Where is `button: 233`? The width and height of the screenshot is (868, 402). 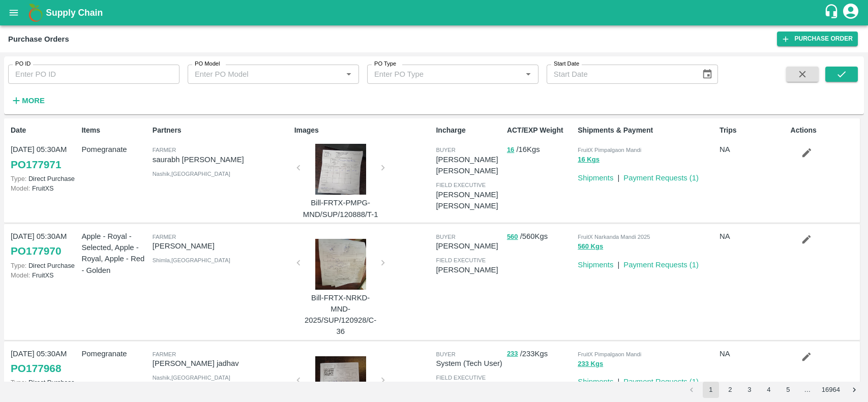 button: 233 is located at coordinates (512, 354).